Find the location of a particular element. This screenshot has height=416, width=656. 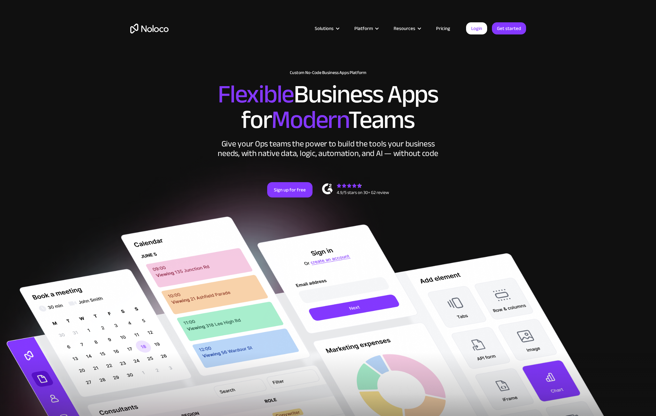

span: Flexible is located at coordinates (256, 94).